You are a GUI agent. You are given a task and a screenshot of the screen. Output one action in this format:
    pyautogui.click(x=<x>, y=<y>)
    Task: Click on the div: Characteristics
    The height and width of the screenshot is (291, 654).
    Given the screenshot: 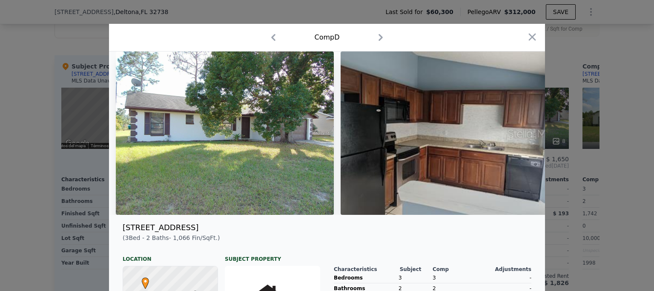 What is the action you would take?
    pyautogui.click(x=367, y=270)
    